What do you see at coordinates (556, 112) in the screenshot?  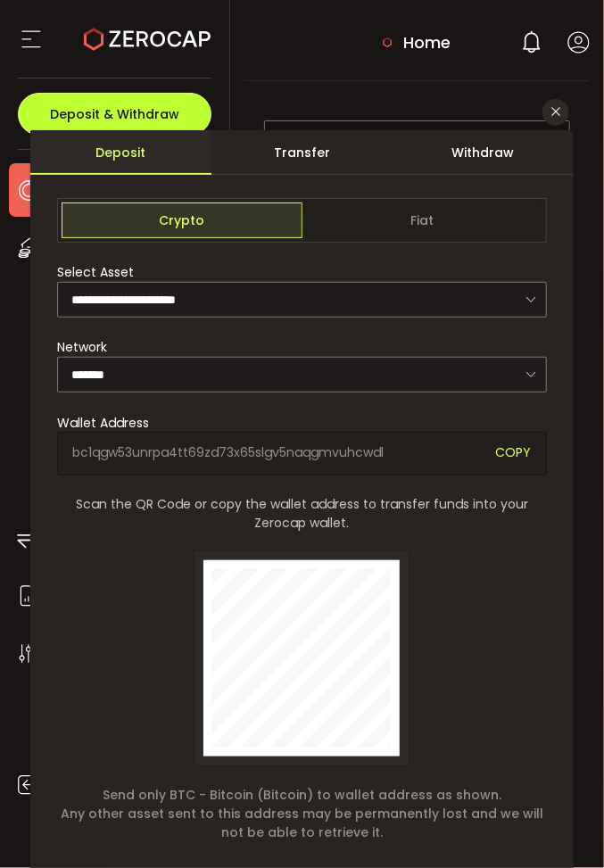 I see `button: Close` at bounding box center [556, 112].